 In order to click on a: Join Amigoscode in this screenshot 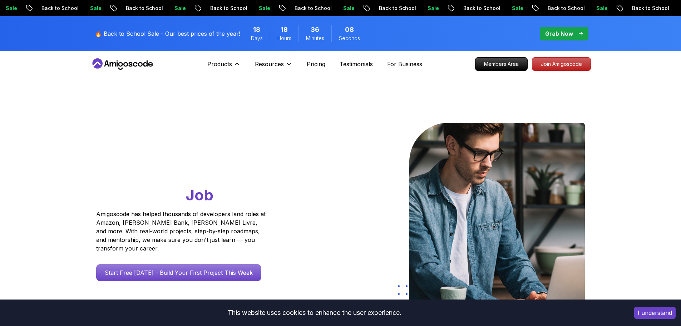, I will do `click(561, 64)`.